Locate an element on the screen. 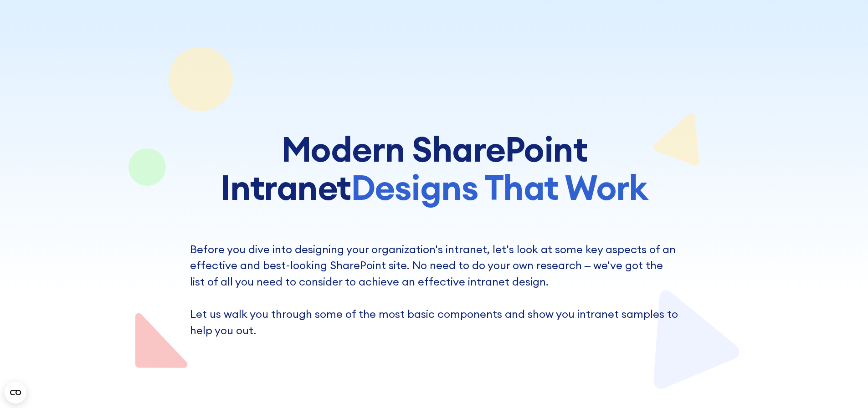  p: Before you dive into designing your organization's intranet, let's look at some key aspects of an... is located at coordinates (434, 290).